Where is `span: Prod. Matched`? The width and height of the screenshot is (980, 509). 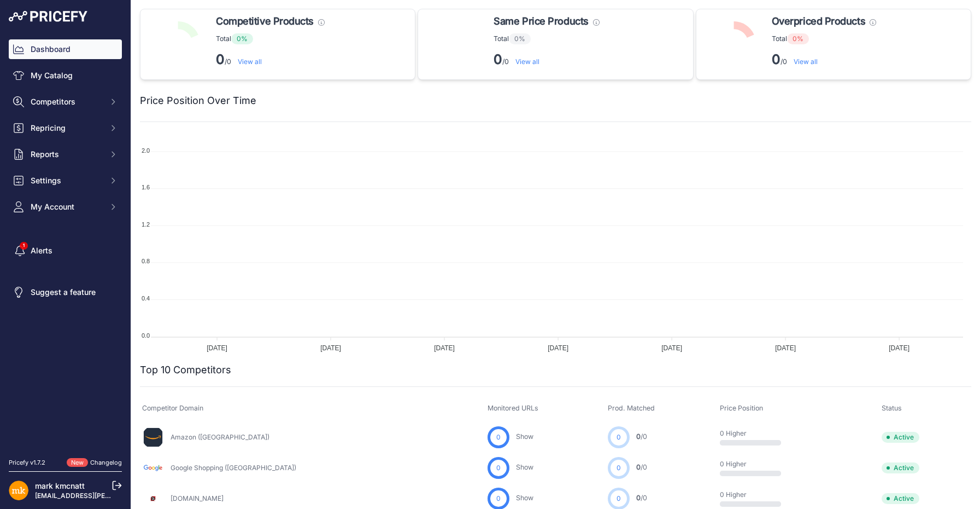
span: Prod. Matched is located at coordinates (631, 407).